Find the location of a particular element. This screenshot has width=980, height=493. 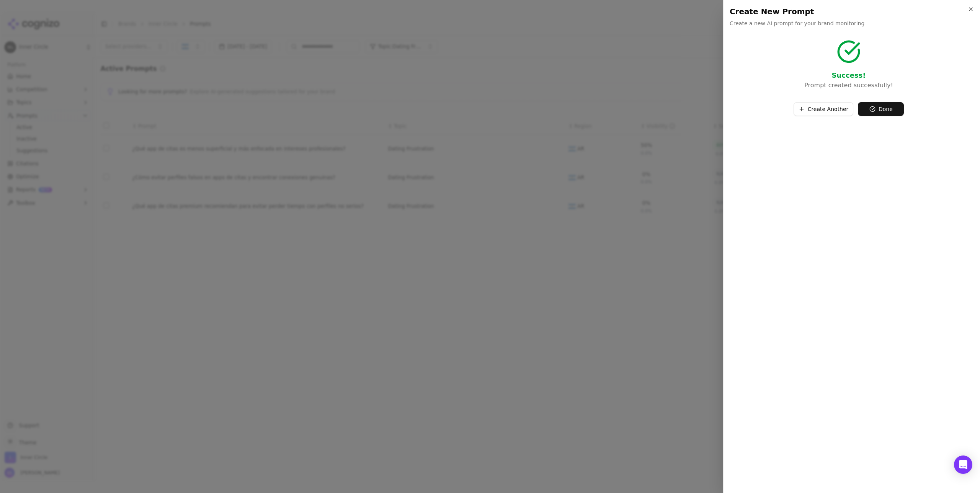

h2: Create New Prompt is located at coordinates (852, 11).